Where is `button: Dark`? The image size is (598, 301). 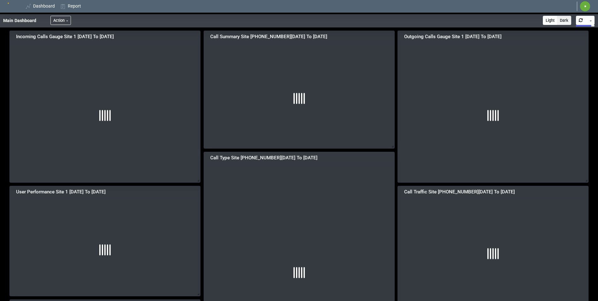 button: Dark is located at coordinates (564, 20).